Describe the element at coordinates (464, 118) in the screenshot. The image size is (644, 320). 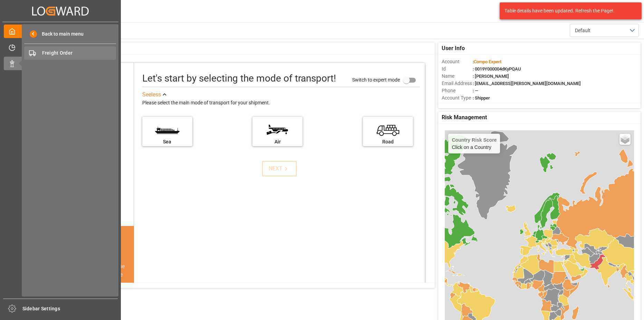
I see `span: Risk Management` at that location.